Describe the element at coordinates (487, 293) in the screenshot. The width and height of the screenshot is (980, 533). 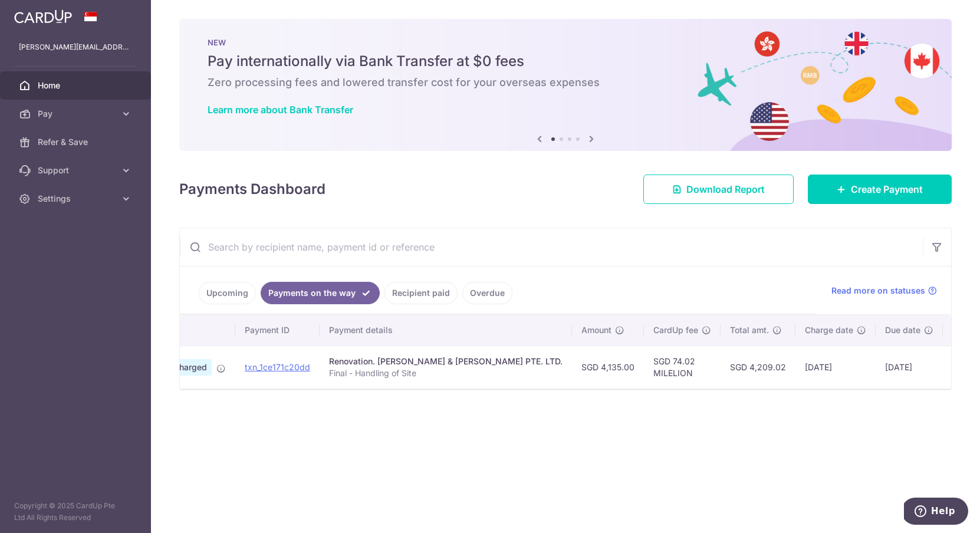
I see `a: Overdue` at that location.